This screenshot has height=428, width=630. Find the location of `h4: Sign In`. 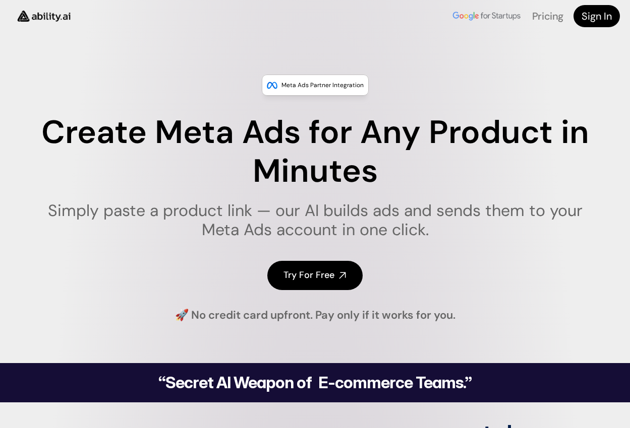

h4: Sign In is located at coordinates (596, 16).